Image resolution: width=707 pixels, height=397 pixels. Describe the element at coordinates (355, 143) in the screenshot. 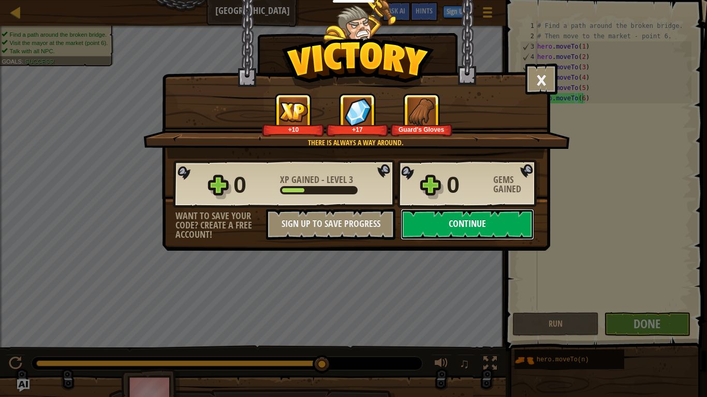

I see `div: There is always a way around.` at that location.